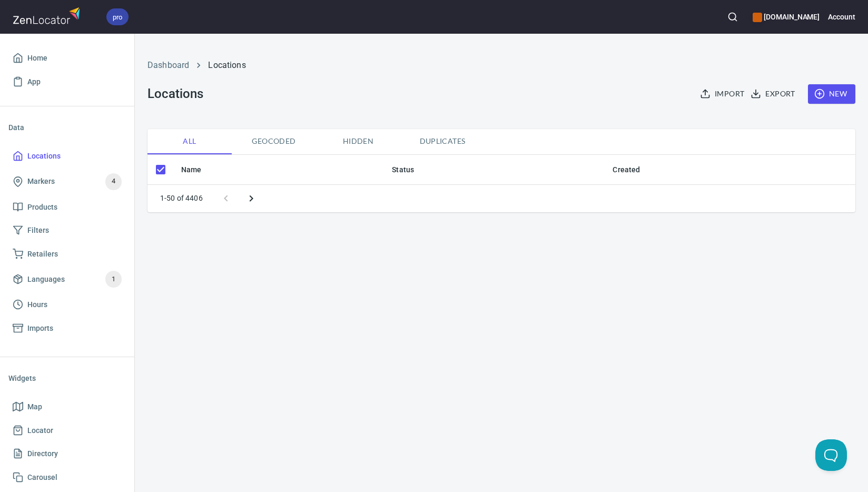 The width and height of the screenshot is (868, 492). I want to click on a: Markers4, so click(67, 182).